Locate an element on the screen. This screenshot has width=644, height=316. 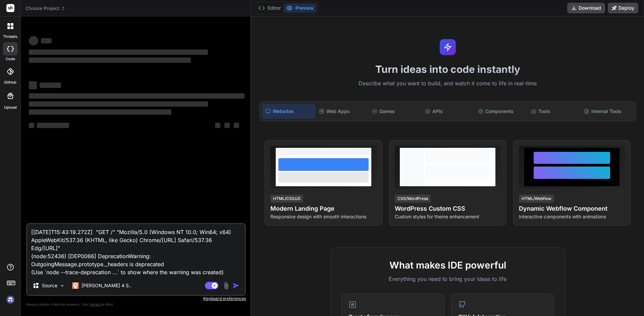
div: Components is located at coordinates (501, 112).